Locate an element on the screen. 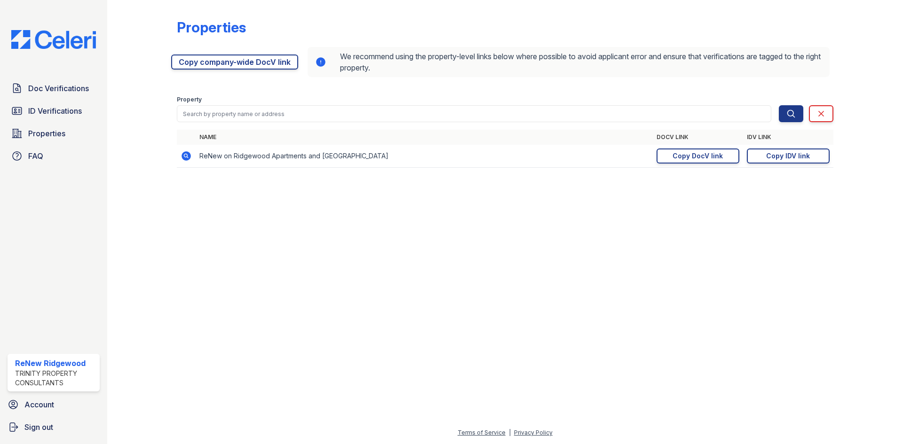 This screenshot has height=444, width=903. a: Copy company-wide DocV link is located at coordinates (235, 62).